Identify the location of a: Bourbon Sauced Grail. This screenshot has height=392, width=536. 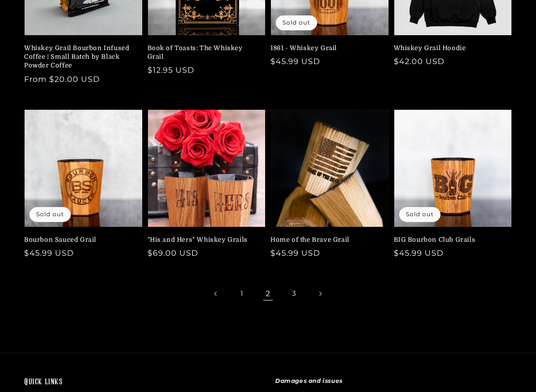
(81, 240).